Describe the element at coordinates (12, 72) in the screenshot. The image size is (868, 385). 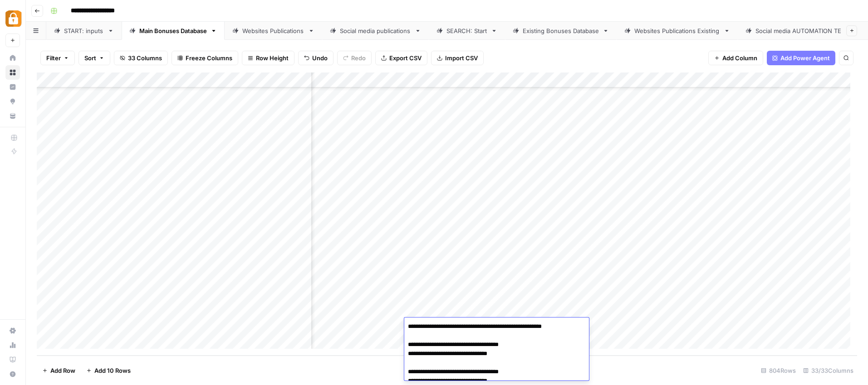
I see `a: Browse` at that location.